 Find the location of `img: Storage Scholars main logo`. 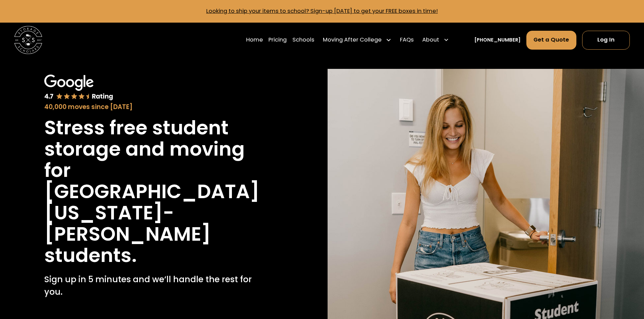

img: Storage Scholars main logo is located at coordinates (28, 40).